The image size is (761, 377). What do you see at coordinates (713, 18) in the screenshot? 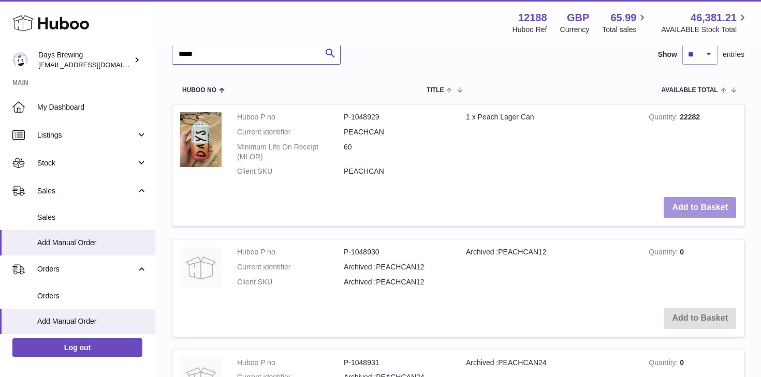
I see `span: 46,381.21` at bounding box center [713, 18].